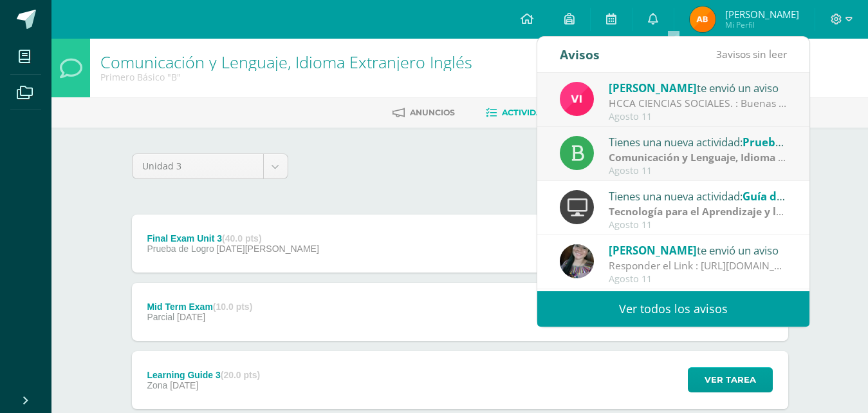 This screenshot has width=868, height=413. Describe the element at coordinates (432, 112) in the screenshot. I see `span: Anuncios` at that location.